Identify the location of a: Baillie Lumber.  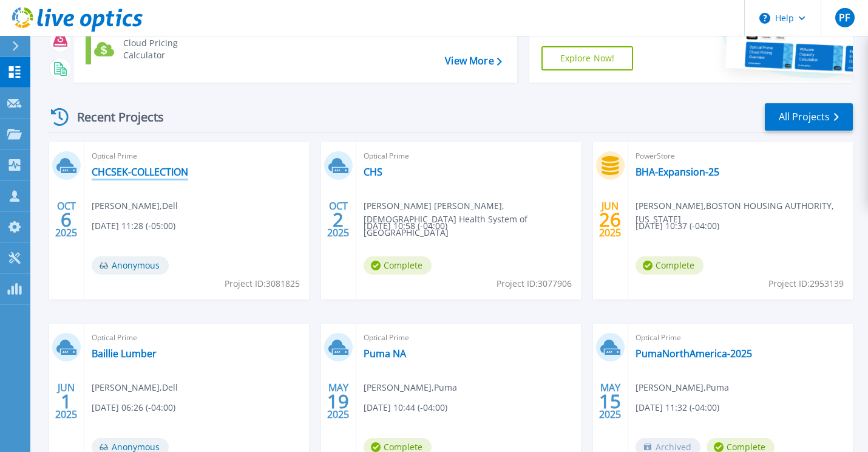
(124, 353).